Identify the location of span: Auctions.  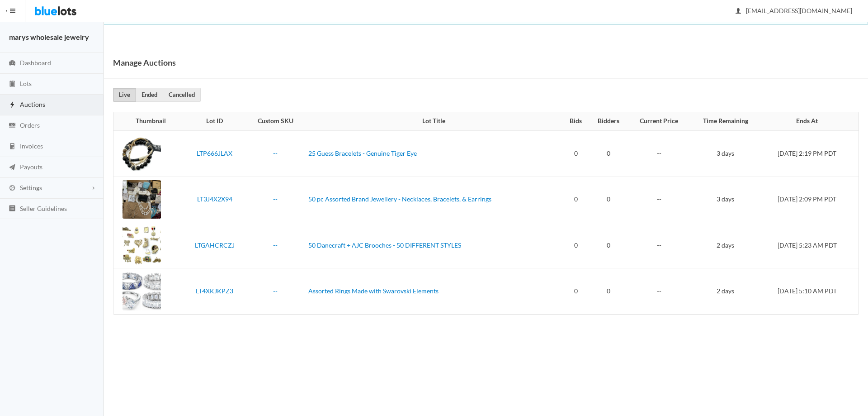
(33, 104).